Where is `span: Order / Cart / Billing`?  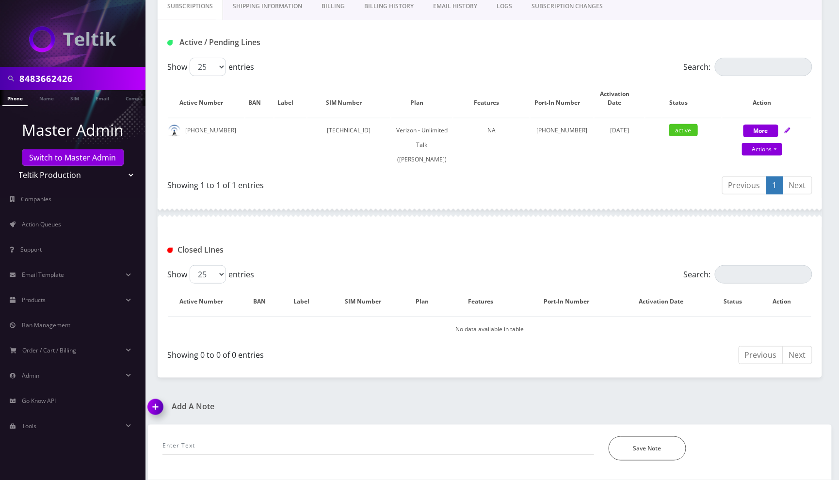
span: Order / Cart / Billing is located at coordinates (49, 350).